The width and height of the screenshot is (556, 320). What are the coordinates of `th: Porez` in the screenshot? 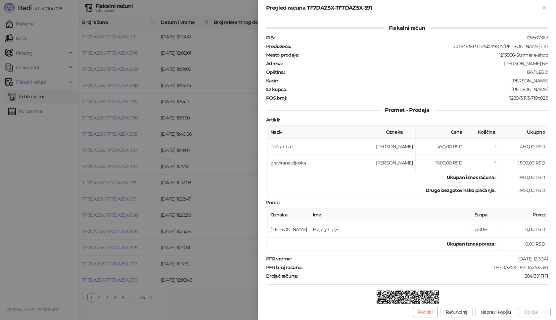 It's located at (523, 215).